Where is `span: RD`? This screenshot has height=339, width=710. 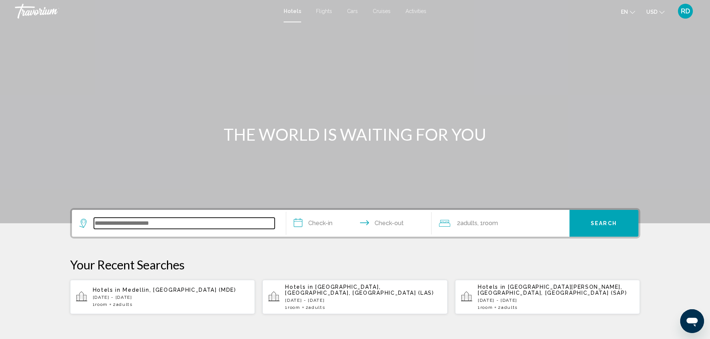
span: RD is located at coordinates (685, 11).